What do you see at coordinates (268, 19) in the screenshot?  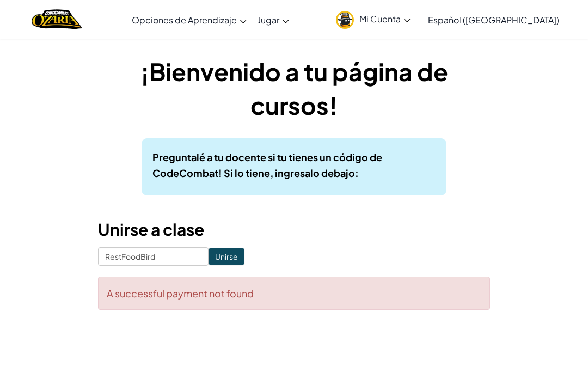 I see `span: Jugar` at bounding box center [268, 19].